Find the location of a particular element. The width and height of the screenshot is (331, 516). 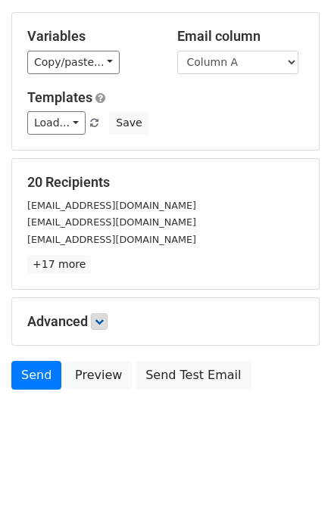

a: Load... is located at coordinates (56, 123).